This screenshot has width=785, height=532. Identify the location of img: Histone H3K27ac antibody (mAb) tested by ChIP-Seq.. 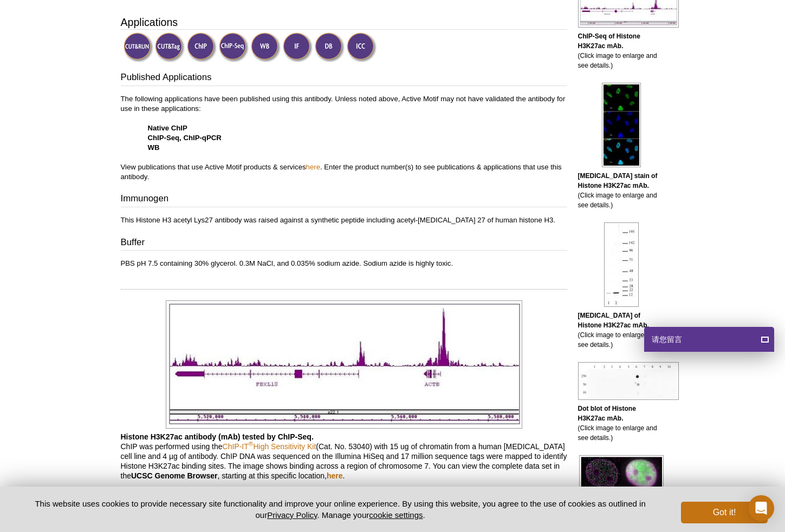
(344, 364).